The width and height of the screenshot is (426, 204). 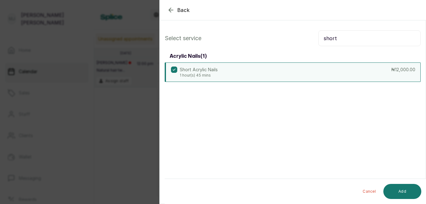 What do you see at coordinates (183, 38) in the screenshot?
I see `p: Select service` at bounding box center [183, 38].